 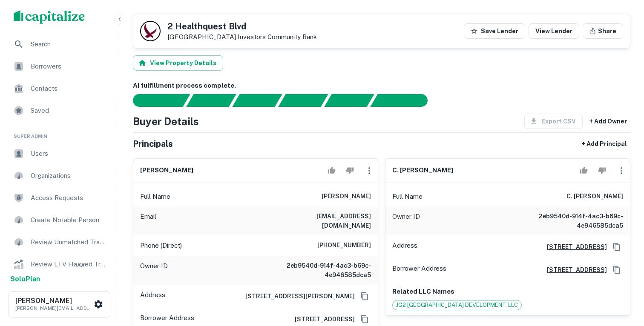 I want to click on div: Search, so click(x=59, y=44).